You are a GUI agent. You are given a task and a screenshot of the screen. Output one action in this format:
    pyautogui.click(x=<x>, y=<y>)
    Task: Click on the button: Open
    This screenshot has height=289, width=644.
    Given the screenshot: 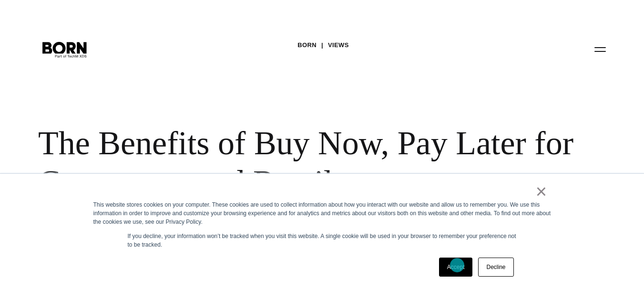 What is the action you would take?
    pyautogui.click(x=601, y=49)
    